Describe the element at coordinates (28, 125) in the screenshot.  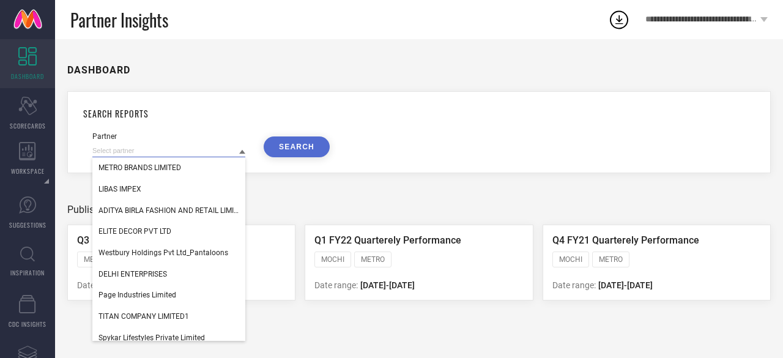
I see `span: SCORECARDS` at that location.